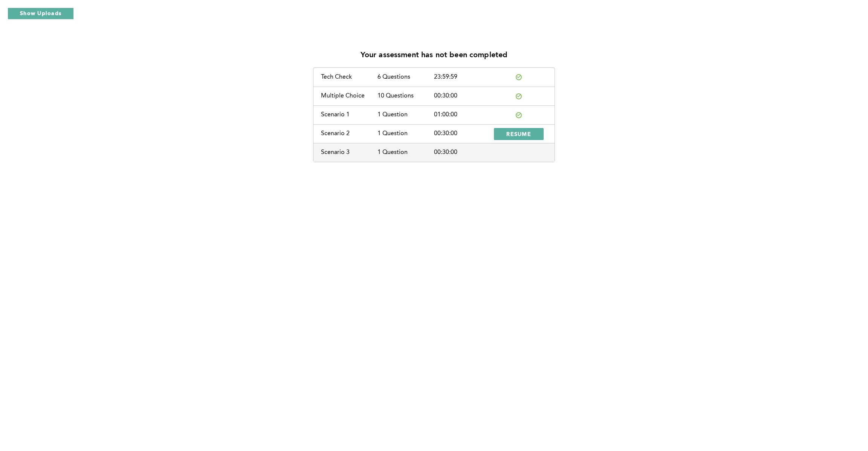  Describe the element at coordinates (462, 77) in the screenshot. I see `div: 23:59:59` at that location.